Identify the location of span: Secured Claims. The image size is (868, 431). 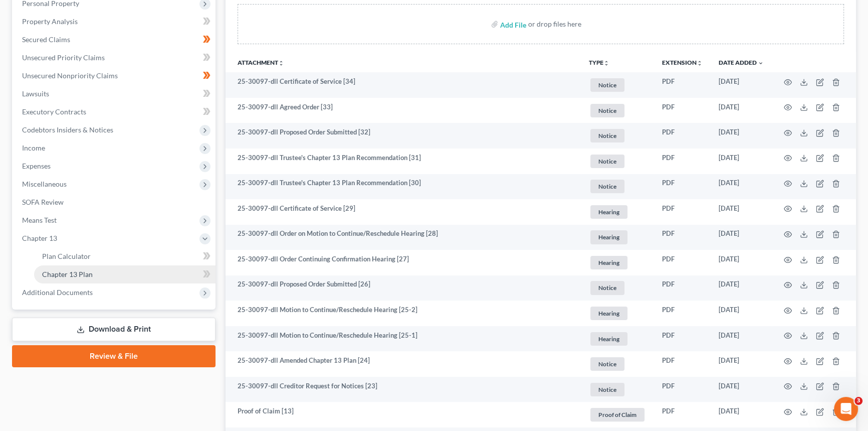
(46, 39).